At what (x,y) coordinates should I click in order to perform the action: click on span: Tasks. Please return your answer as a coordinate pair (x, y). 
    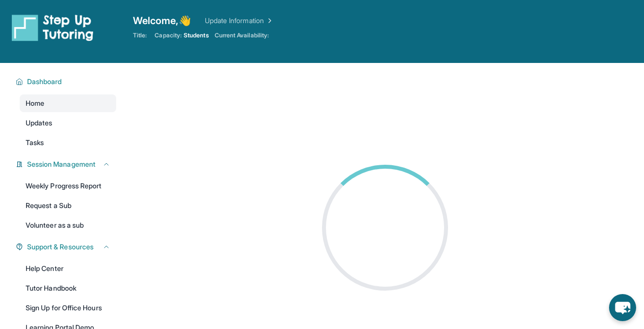
    Looking at the image, I should click on (35, 143).